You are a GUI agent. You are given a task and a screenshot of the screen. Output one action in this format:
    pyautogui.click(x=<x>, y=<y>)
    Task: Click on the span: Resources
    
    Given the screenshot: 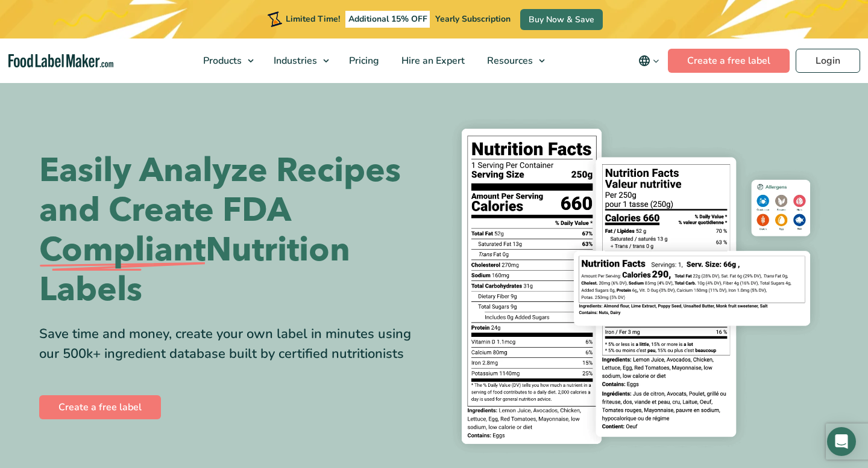 What is the action you would take?
    pyautogui.click(x=509, y=61)
    